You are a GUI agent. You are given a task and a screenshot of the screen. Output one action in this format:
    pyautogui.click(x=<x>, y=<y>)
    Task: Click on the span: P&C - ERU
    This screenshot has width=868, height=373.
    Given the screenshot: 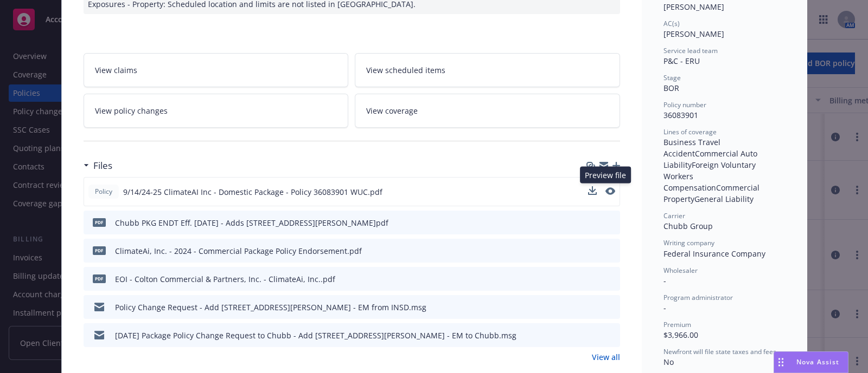 What is the action you would take?
    pyautogui.click(x=681, y=60)
    